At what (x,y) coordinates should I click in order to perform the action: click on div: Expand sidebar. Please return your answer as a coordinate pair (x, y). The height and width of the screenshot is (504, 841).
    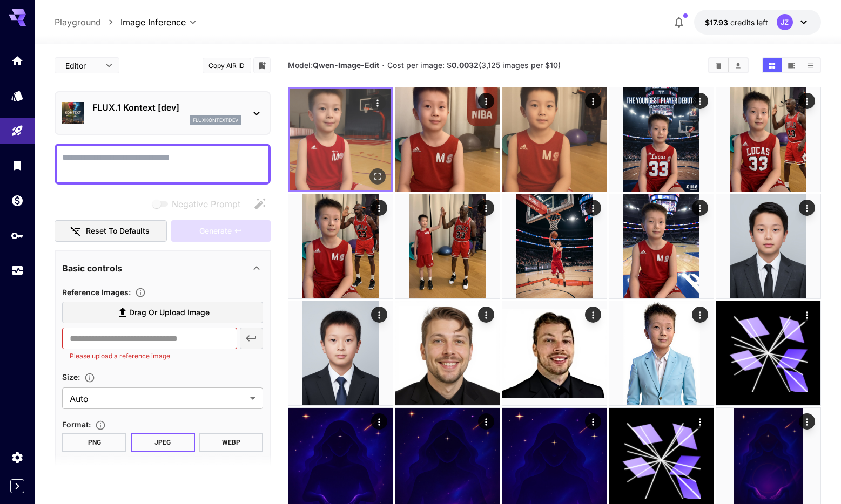
    Looking at the image, I should click on (17, 486).